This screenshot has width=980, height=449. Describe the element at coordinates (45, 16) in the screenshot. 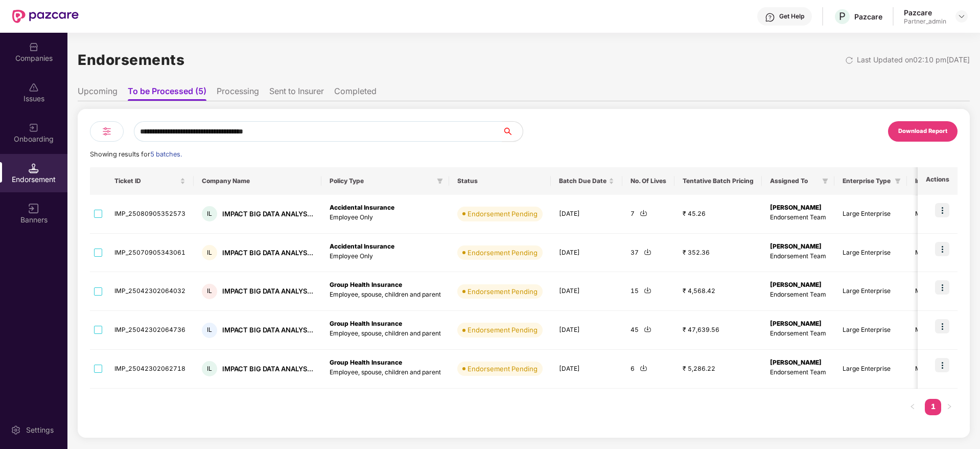

I see `img: New Pazcare Logo` at that location.